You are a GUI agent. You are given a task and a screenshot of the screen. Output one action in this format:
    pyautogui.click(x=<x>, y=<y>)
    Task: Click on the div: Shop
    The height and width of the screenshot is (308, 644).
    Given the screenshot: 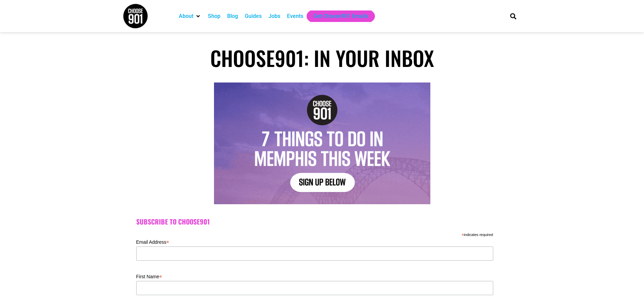 What is the action you would take?
    pyautogui.click(x=213, y=16)
    